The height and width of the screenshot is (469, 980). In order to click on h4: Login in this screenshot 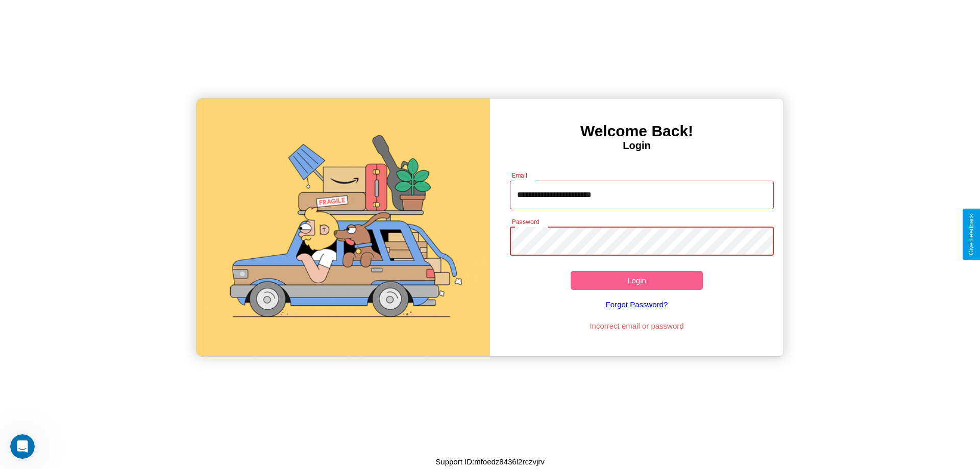, I will do `click(636, 145)`.